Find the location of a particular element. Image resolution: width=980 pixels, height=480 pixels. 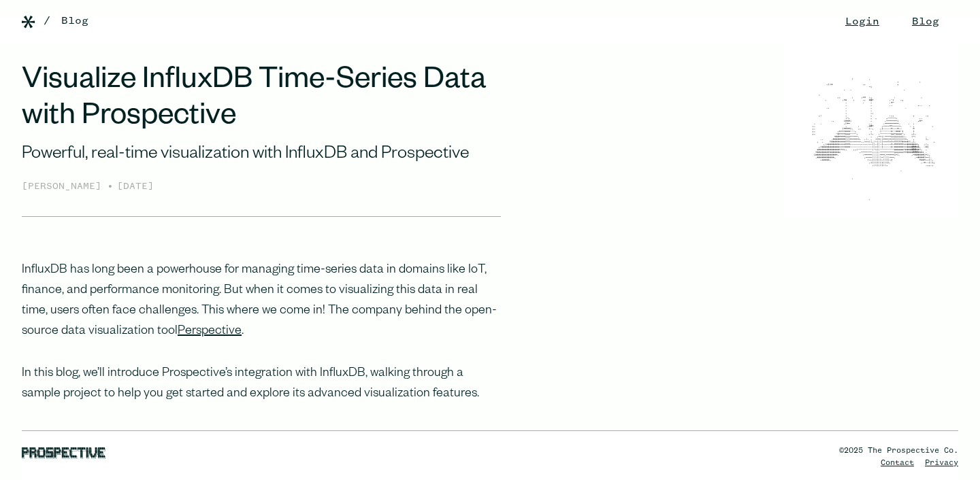

a: Privacy is located at coordinates (941, 463).